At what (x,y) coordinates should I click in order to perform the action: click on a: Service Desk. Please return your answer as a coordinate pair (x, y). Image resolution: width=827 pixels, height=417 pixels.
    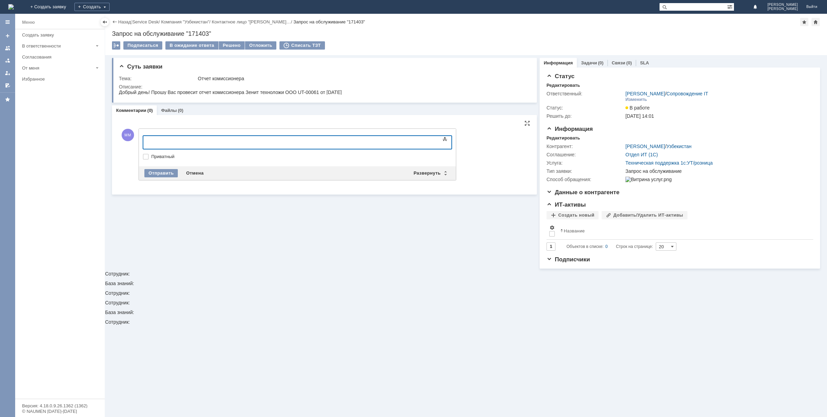
    Looking at the image, I should click on (145, 22).